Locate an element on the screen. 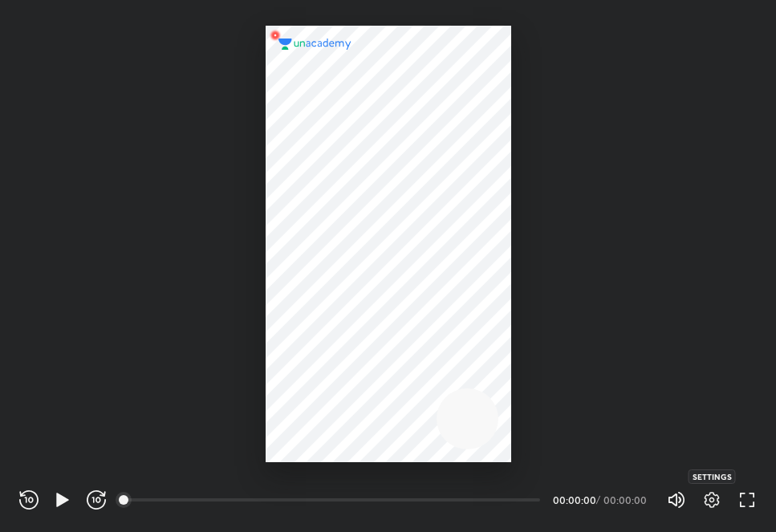 The width and height of the screenshot is (776, 532). div: Settings is located at coordinates (712, 477).